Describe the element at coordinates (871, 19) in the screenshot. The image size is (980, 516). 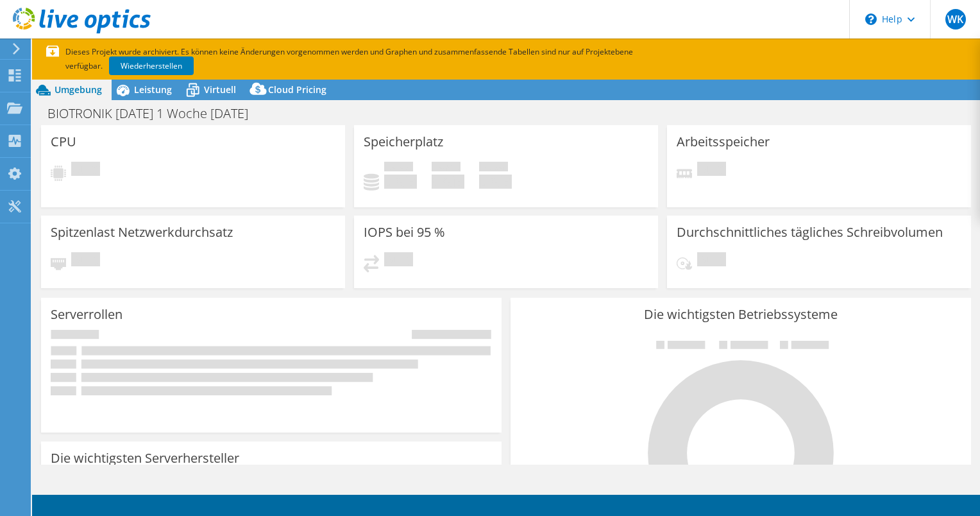
I see `svg: \n` at that location.